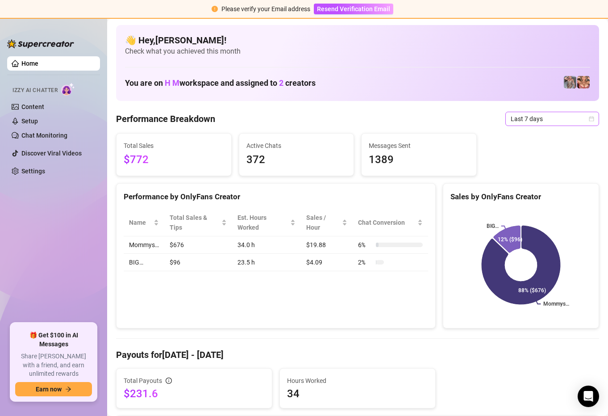  What do you see at coordinates (493, 226) in the screenshot?
I see `text: BIG…` at bounding box center [493, 226].